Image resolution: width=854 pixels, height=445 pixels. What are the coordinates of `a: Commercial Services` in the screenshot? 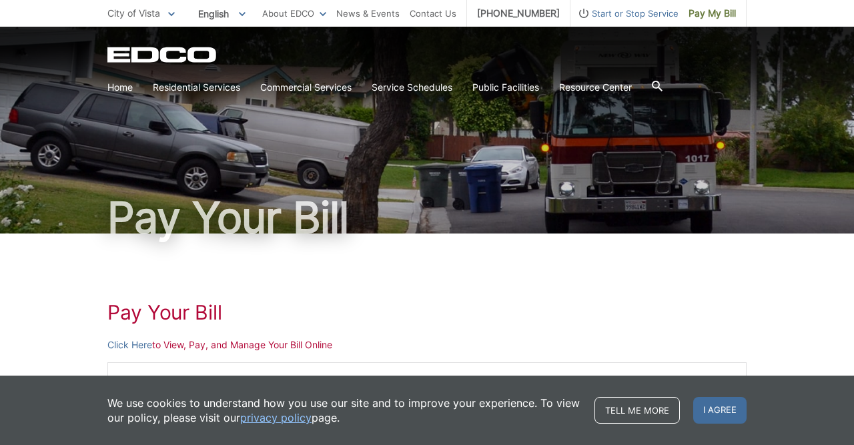 It's located at (306, 87).